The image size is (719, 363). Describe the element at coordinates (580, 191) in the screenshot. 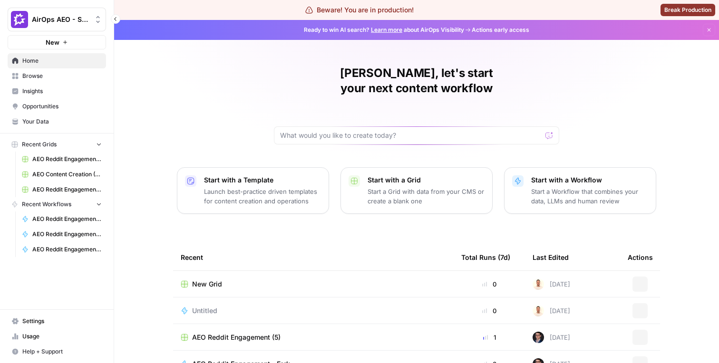

I see `button: Start with a WorkflowStart a Workflow that combines your data, LLMs and human review` at that location.